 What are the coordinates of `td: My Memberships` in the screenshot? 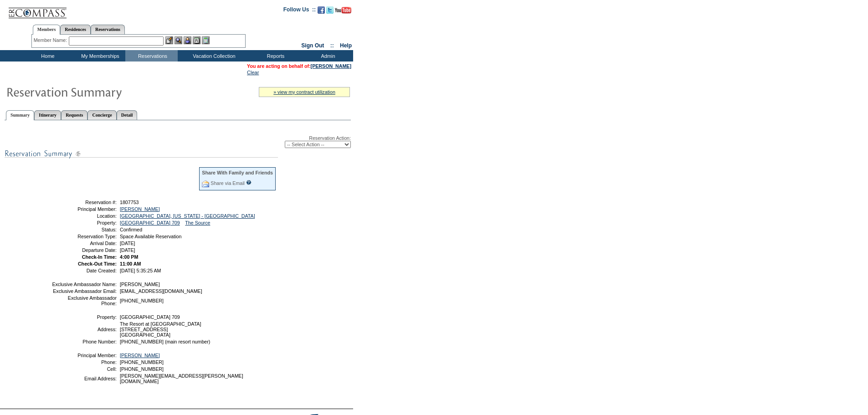 It's located at (99, 56).